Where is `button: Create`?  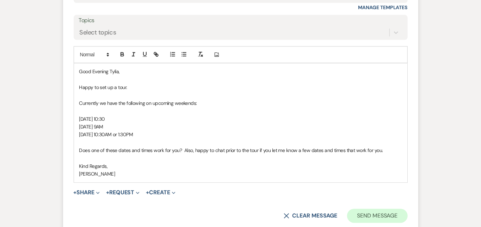 button: Create is located at coordinates (160, 193).